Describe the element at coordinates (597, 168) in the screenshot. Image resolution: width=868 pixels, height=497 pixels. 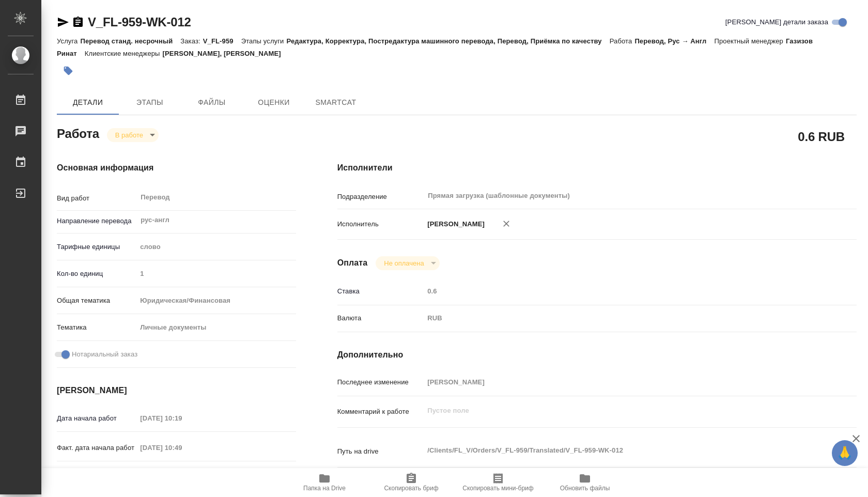
I see `h4: Исполнители` at that location.